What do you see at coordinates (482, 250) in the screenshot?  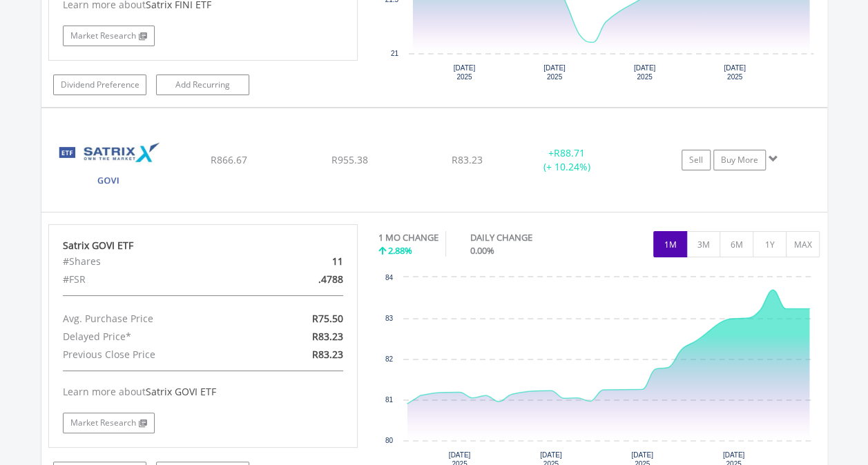 I see `span: 0.00%` at bounding box center [482, 250].